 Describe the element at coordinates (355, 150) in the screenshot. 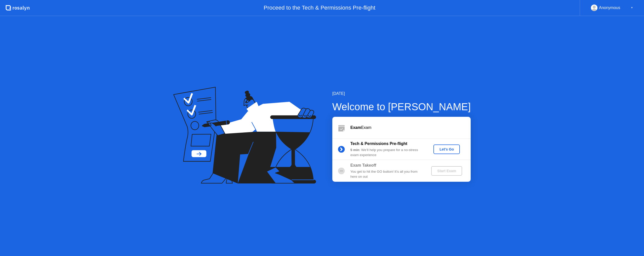

I see `b: 5 min` at that location.